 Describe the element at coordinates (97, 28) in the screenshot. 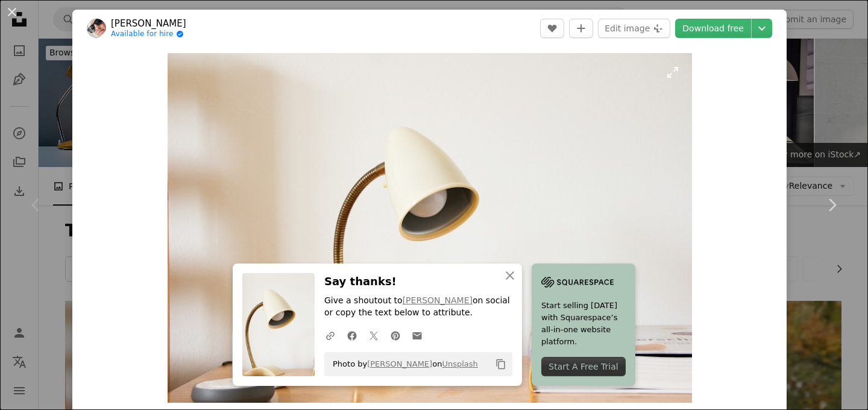

I see `img: Go to Brina Blum's profile` at that location.